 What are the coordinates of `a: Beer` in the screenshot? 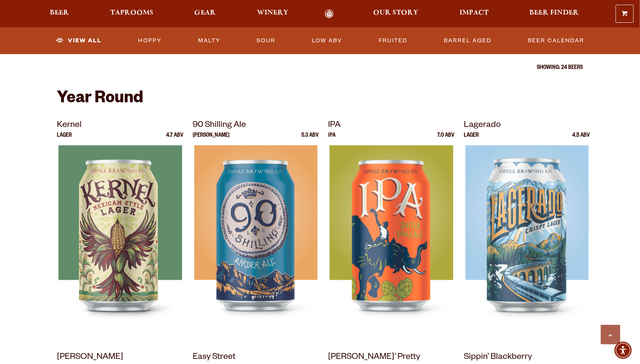 It's located at (59, 14).